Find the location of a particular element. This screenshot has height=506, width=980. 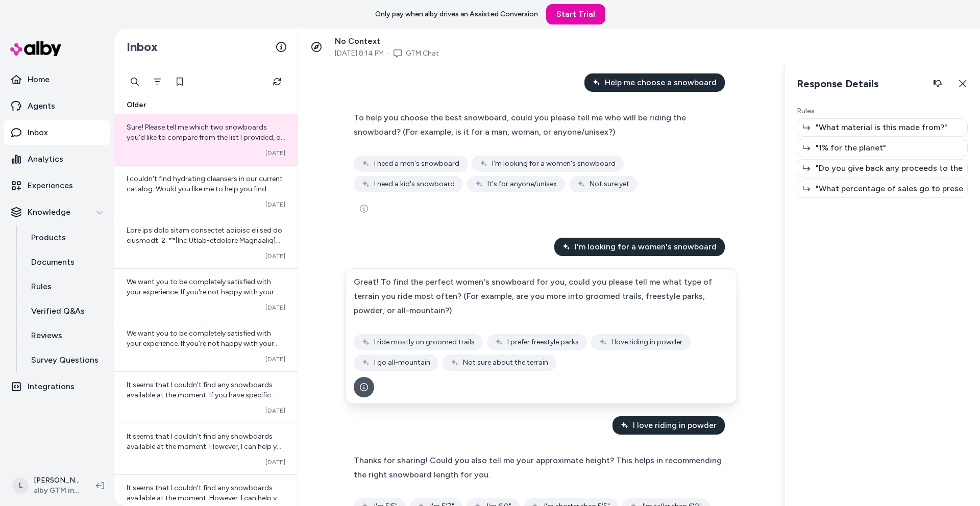

span: Thanks for sharing! Could you also tell me your approximate height? This helps in recommending th... is located at coordinates (538, 466).